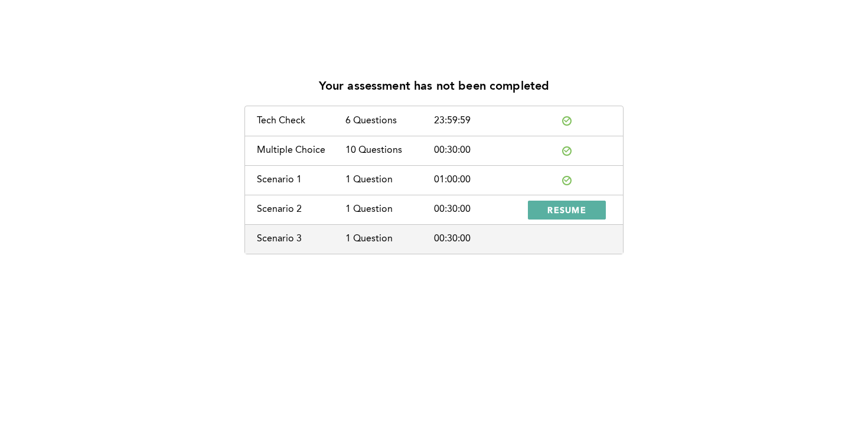  What do you see at coordinates (390, 121) in the screenshot?
I see `div: 6 Questions` at bounding box center [390, 121].